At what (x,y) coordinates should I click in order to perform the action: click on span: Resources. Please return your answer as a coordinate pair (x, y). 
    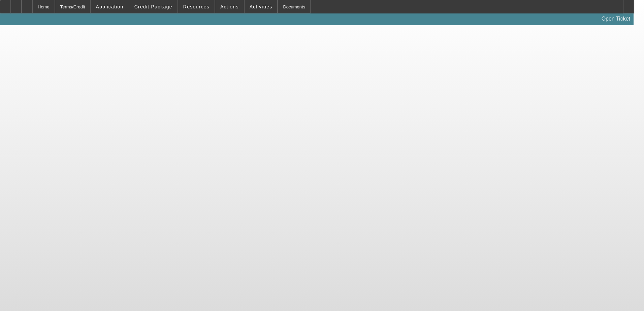
    Looking at the image, I should click on (196, 7).